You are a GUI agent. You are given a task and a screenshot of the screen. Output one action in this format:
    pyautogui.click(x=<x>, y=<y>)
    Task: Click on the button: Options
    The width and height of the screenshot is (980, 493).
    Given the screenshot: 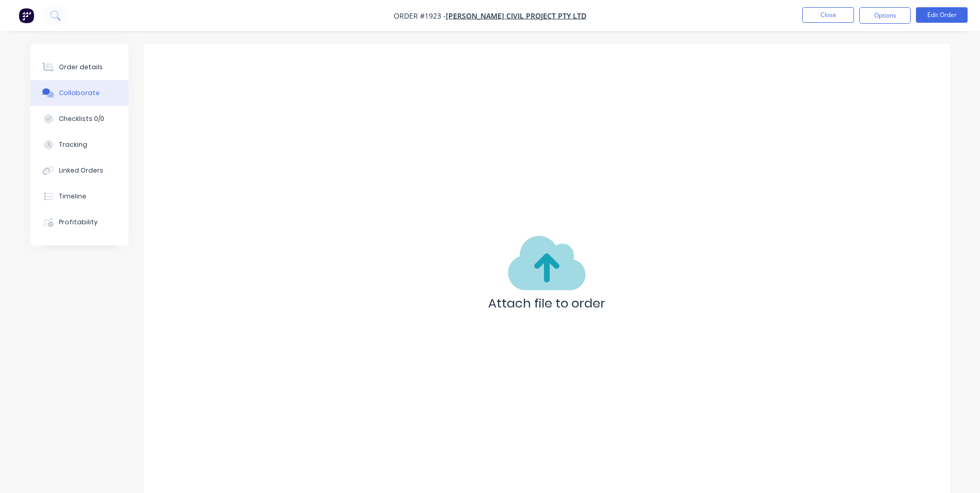 What is the action you would take?
    pyautogui.click(x=886, y=15)
    